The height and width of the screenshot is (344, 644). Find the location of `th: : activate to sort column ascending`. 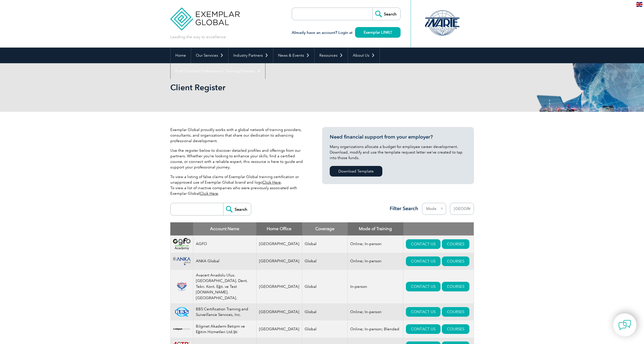

th: : activate to sort column ascending is located at coordinates (438, 229).